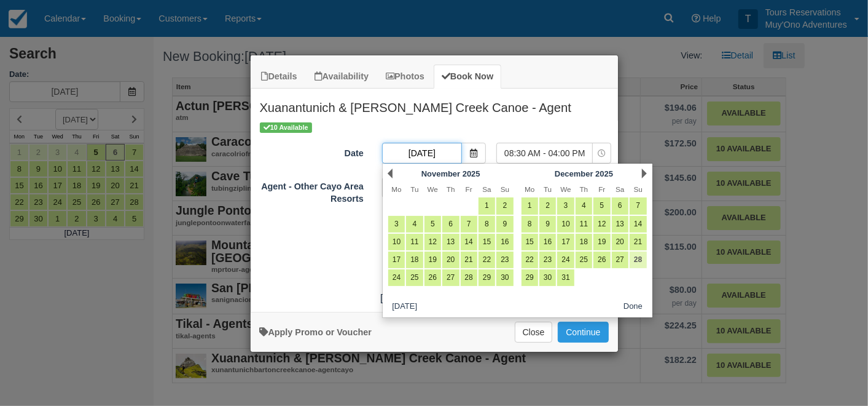  I want to click on button: Done, so click(633, 306).